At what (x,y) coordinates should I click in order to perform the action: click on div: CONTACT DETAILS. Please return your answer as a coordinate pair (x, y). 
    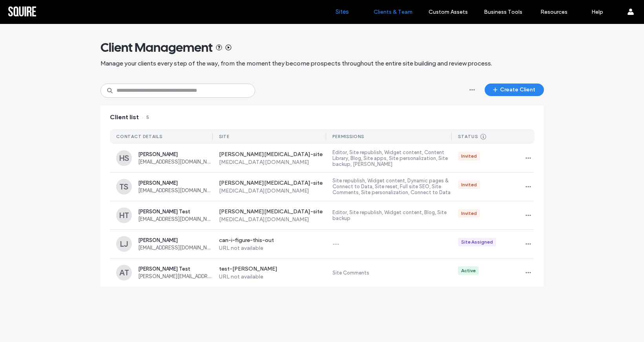
    Looking at the image, I should click on (139, 137).